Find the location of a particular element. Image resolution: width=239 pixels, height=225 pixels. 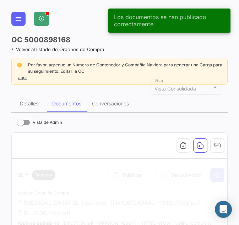

span: Por favor, agregue un Número de Contenedor y Compañía Naviera para generar una Carga para su segu... is located at coordinates (125, 68).